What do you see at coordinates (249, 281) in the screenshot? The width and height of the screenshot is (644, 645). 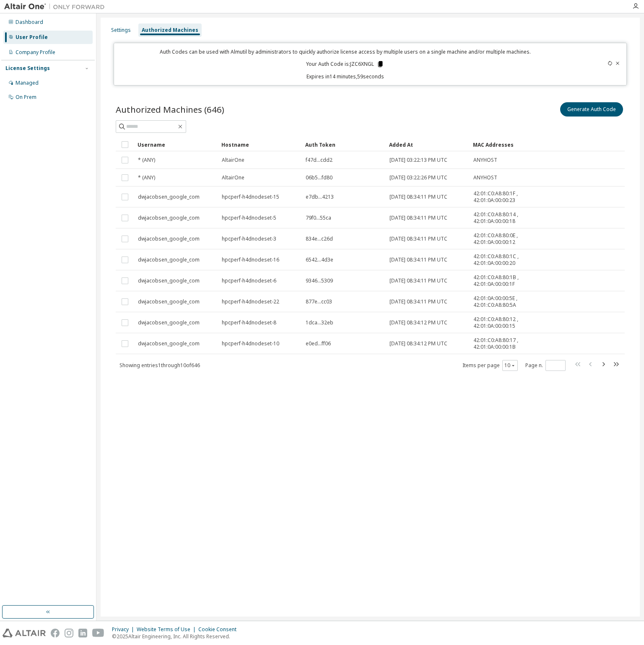 I see `span: hpcperf-h4dnodeset-6` at bounding box center [249, 281].